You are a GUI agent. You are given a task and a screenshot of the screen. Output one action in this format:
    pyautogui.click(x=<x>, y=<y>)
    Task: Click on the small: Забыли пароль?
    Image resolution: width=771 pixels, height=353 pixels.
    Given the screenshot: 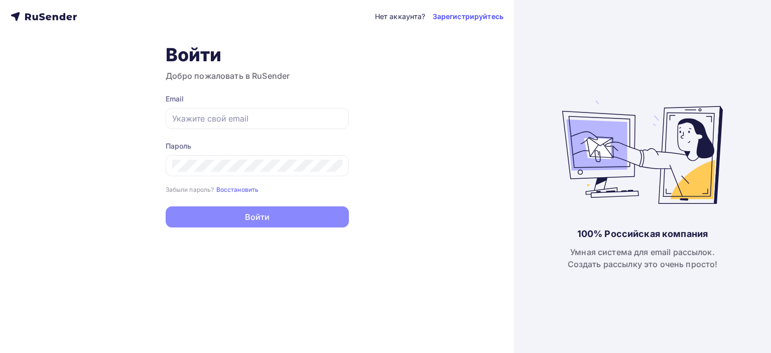 What is the action you would take?
    pyautogui.click(x=190, y=189)
    